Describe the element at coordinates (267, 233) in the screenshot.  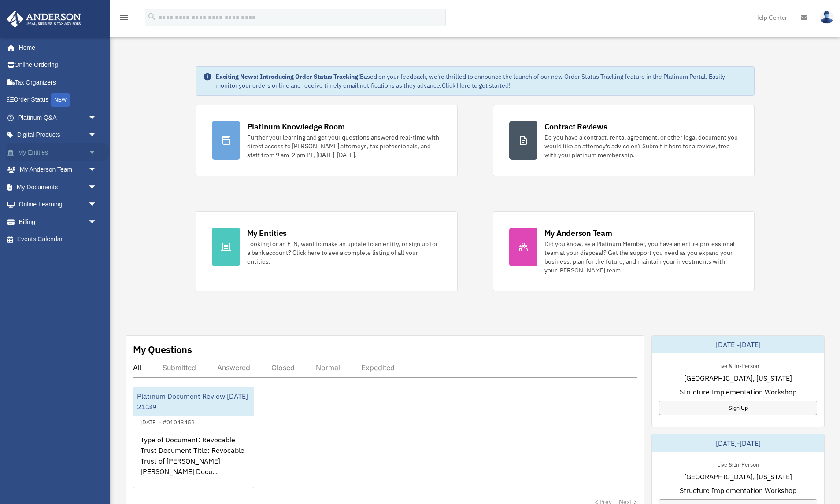
I see `div: My Entities` at that location.